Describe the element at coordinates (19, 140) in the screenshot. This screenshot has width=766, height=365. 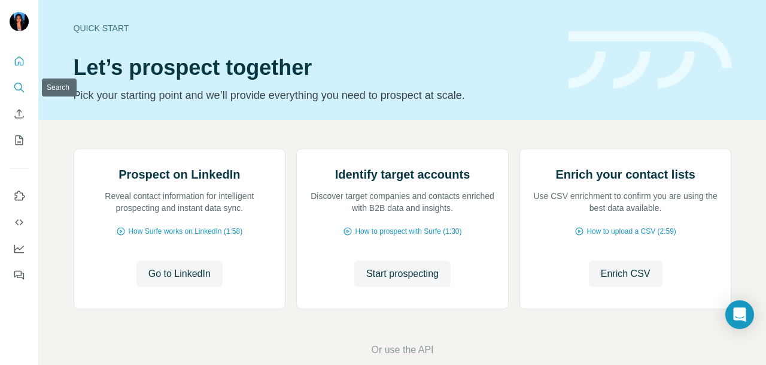
I see `button: My lists` at that location.